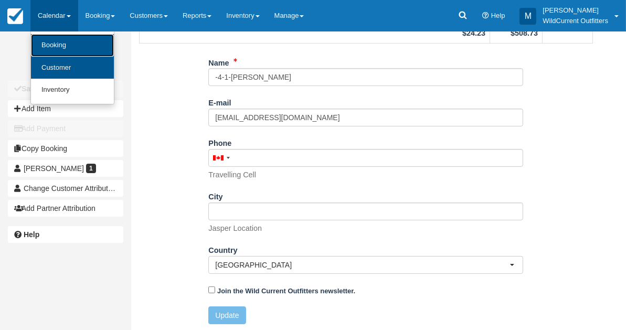 The image size is (626, 330). What do you see at coordinates (528, 16) in the screenshot?
I see `div: M` at bounding box center [528, 16].